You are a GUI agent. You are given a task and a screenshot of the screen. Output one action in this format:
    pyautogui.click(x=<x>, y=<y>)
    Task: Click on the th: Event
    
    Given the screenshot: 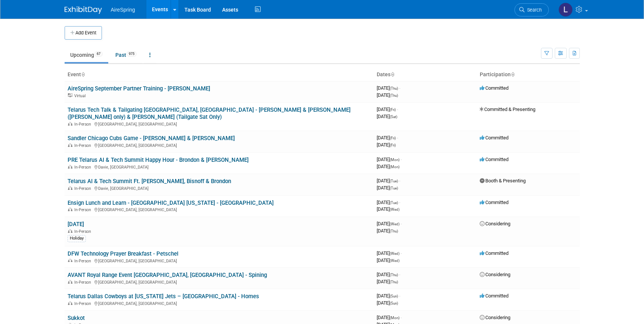 What is the action you would take?
    pyautogui.click(x=219, y=75)
    